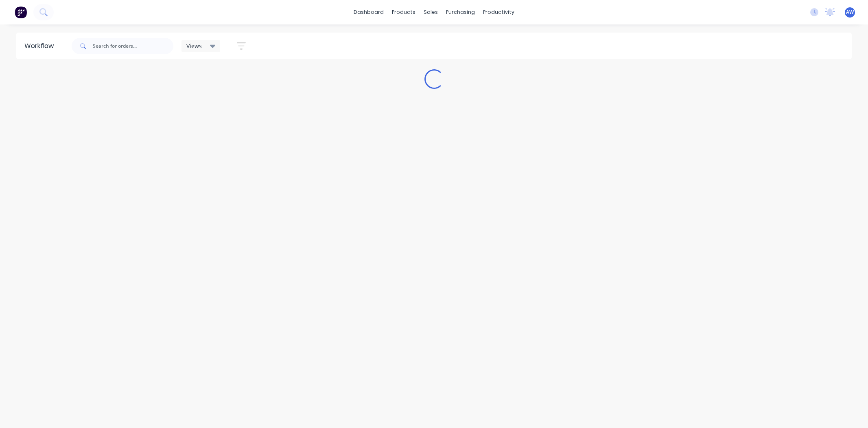 The height and width of the screenshot is (428, 868). What do you see at coordinates (460, 12) in the screenshot?
I see `div: purchasing` at bounding box center [460, 12].